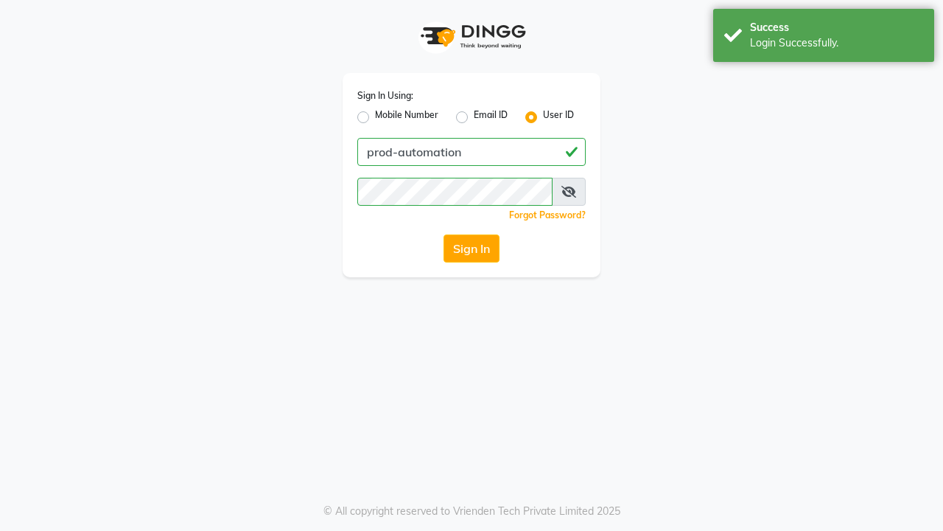  I want to click on a: Forgot Password?, so click(548, 214).